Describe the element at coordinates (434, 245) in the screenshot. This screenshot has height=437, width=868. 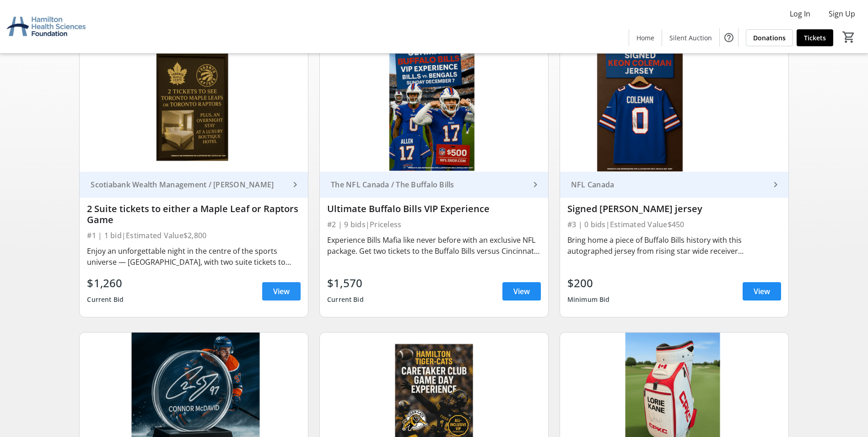
I see `div: Experience Bills Mafia like never before with an exclusive NFL package. Get two tickets to the Bu...` at that location.